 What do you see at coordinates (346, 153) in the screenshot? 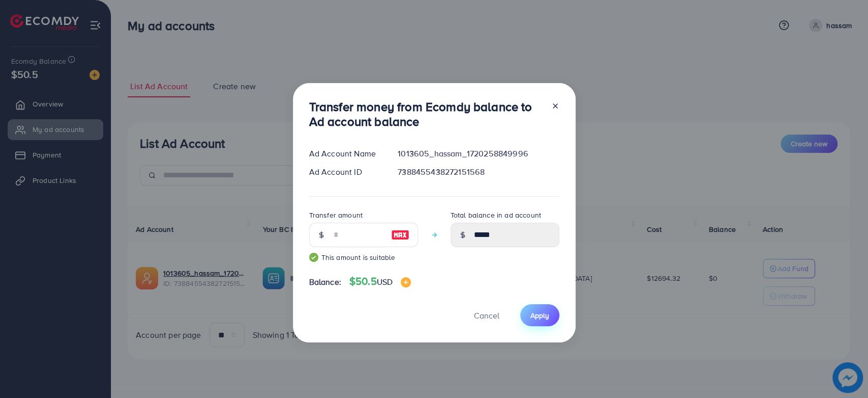
I see `div: Ad Account Name` at bounding box center [346, 153].